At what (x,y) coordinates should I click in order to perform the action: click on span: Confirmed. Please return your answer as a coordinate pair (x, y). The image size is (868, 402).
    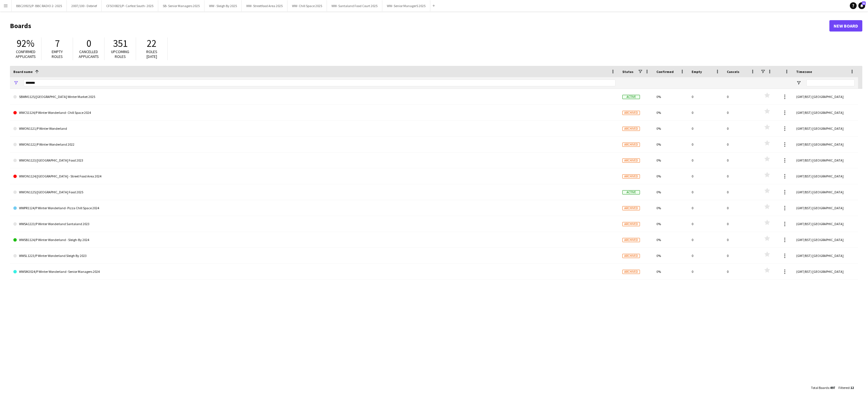
    Looking at the image, I should click on (665, 71).